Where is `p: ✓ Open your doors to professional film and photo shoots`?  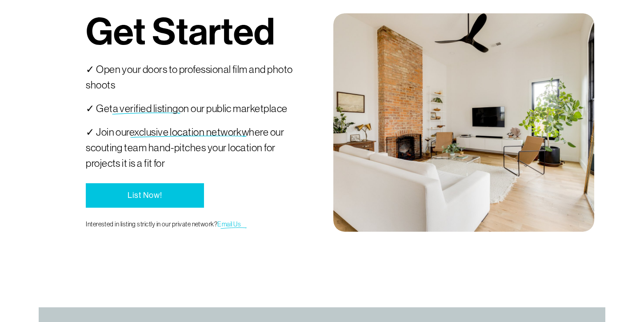
p: ✓ Open your doors to professional film and photo shoots is located at coordinates (192, 78).